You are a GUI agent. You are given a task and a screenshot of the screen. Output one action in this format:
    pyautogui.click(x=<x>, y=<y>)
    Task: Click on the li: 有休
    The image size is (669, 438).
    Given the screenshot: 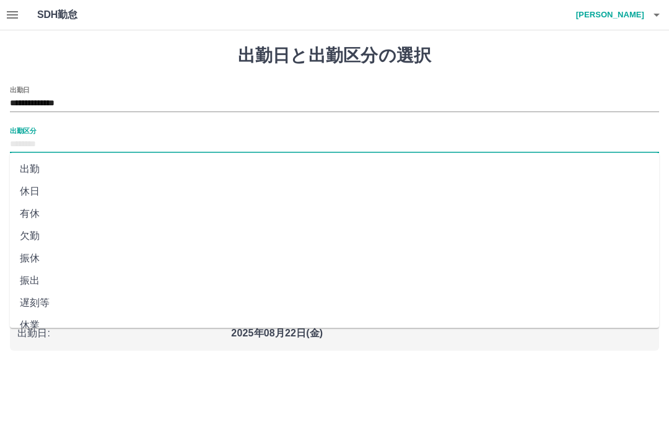 What is the action you would take?
    pyautogui.click(x=335, y=214)
    